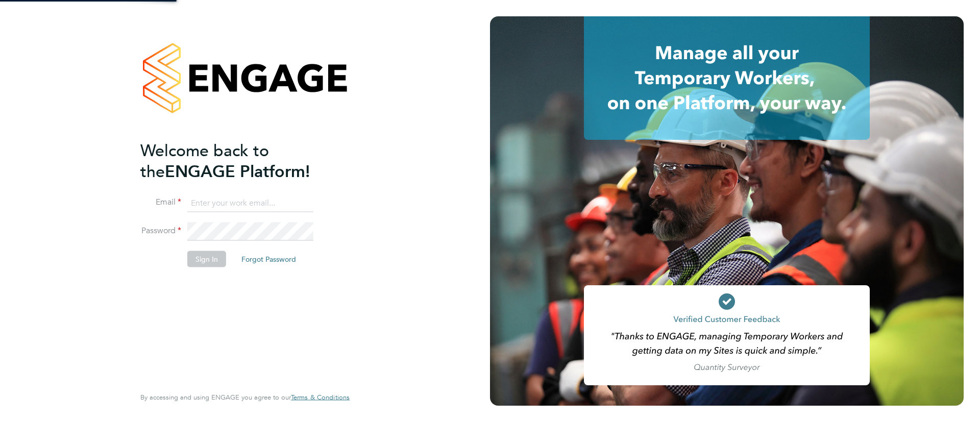 This screenshot has width=980, height=422. What do you see at coordinates (250, 203) in the screenshot?
I see `input: Enter your work email...` at bounding box center [250, 203].